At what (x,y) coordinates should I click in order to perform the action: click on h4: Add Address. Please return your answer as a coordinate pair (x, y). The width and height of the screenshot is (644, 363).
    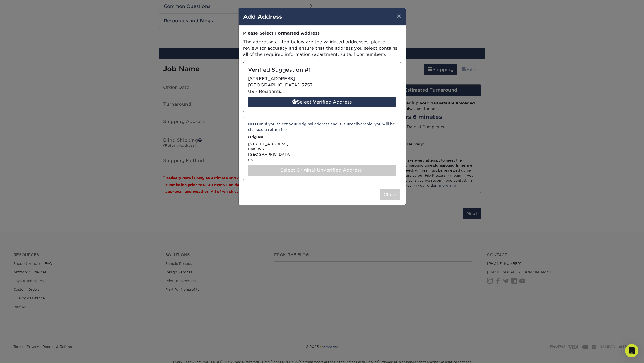
    Looking at the image, I should click on (322, 16).